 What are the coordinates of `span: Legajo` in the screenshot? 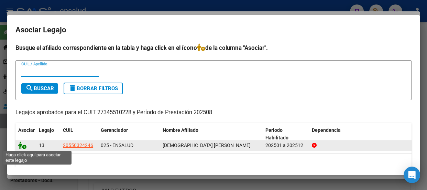 It's located at (46, 130).